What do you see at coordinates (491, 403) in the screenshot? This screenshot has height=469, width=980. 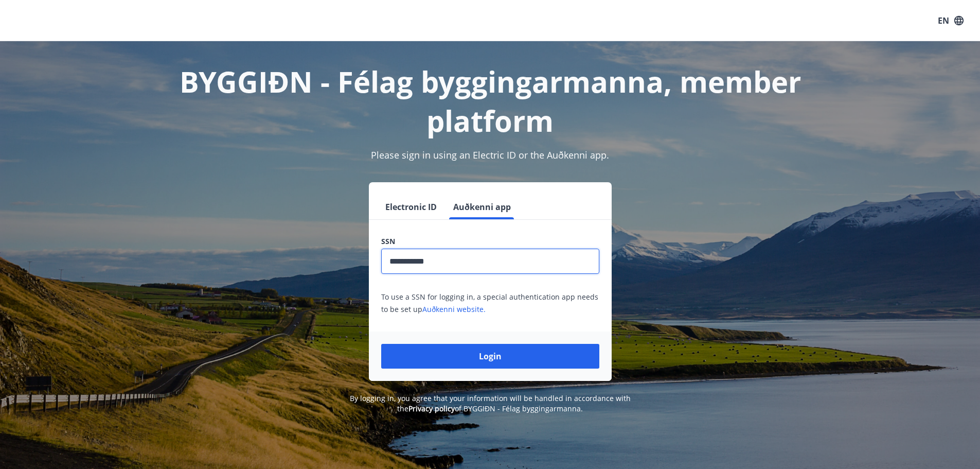 I see `span: By logging in, you agree that your information will be handled in accordance with the of BYGGIÐN ...` at bounding box center [491, 403].